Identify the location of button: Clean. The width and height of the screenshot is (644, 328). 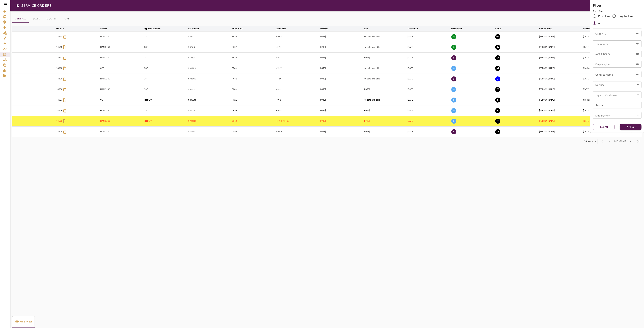
(603, 127).